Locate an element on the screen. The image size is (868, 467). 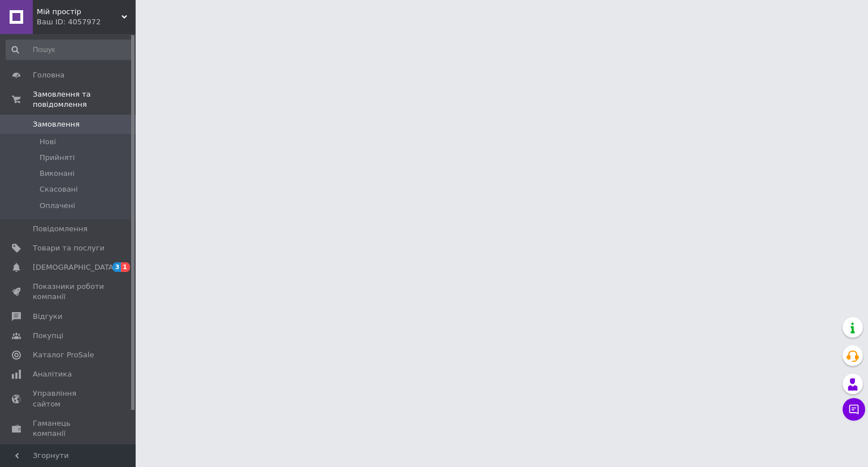
span: 3 is located at coordinates (117, 267).